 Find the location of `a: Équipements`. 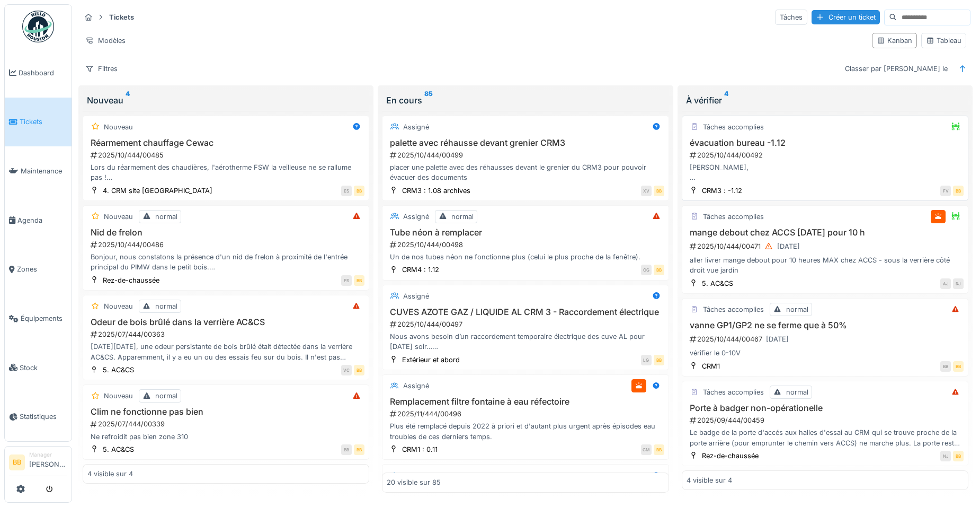

a: Équipements is located at coordinates (38, 318).